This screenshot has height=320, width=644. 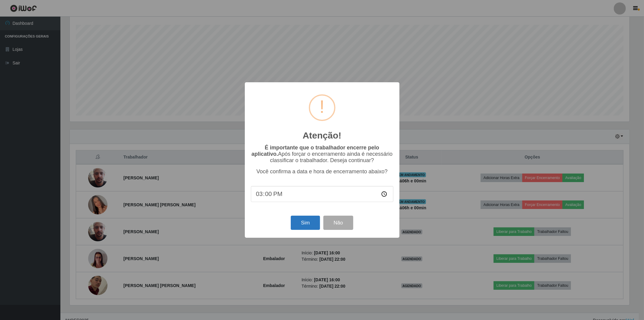 I want to click on p: Você confirma a data e hora de encerramento abaixo?, so click(x=322, y=171).